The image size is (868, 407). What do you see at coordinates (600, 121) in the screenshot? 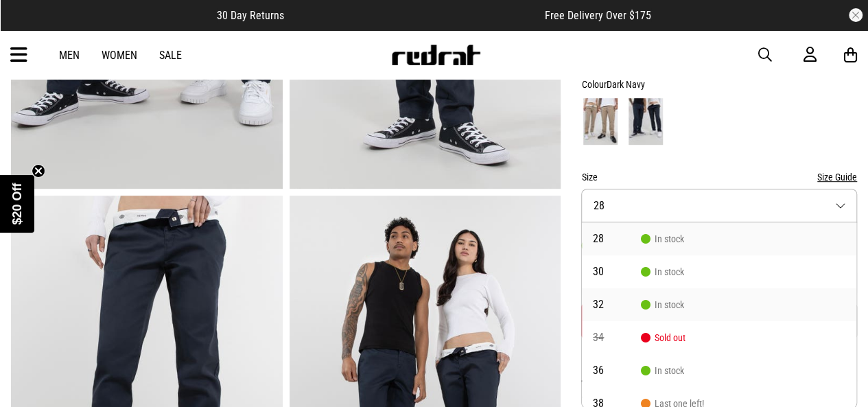
I see `img: Khaki` at bounding box center [600, 121].